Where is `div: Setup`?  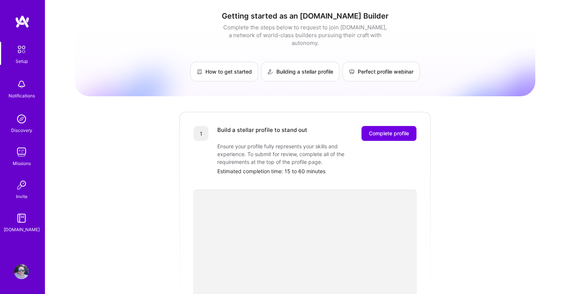
div: Setup is located at coordinates (22, 61).